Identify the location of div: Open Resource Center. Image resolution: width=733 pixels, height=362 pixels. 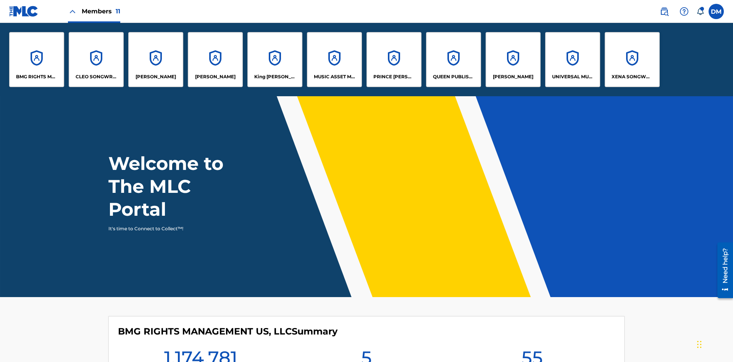
(13, 31).